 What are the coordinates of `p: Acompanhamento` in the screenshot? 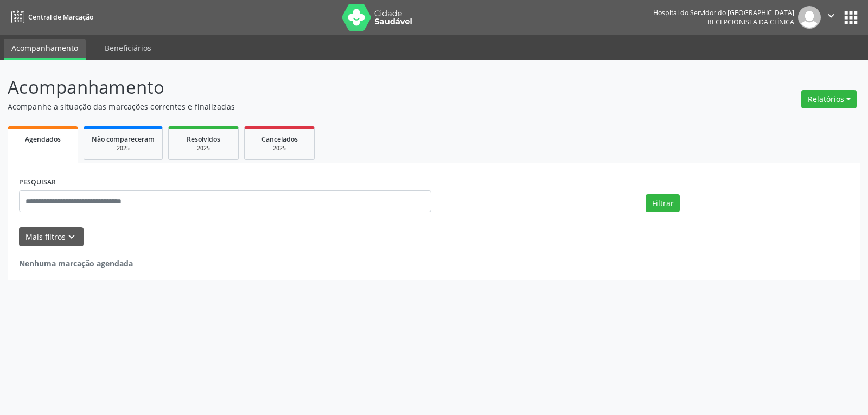 It's located at (306, 87).